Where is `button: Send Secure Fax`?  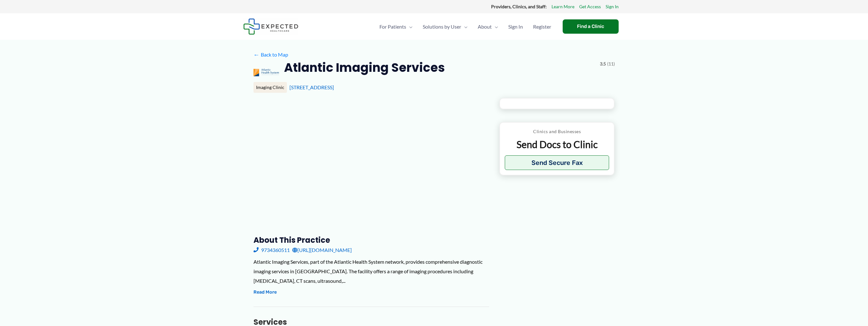 button: Send Secure Fax is located at coordinates (557, 163).